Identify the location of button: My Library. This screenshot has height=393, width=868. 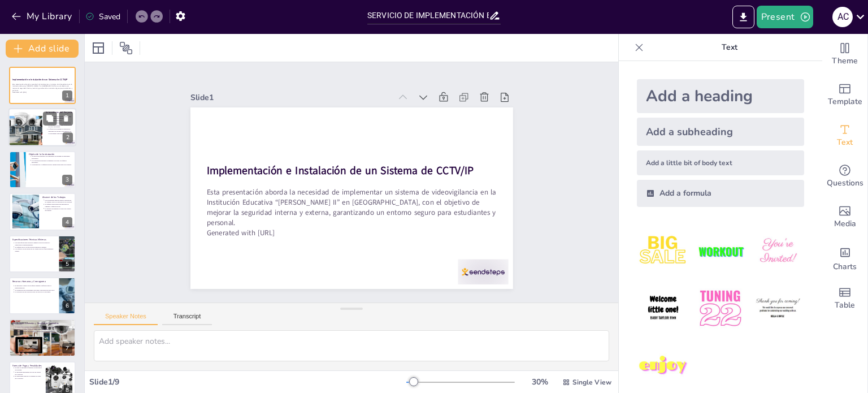
(43, 16).